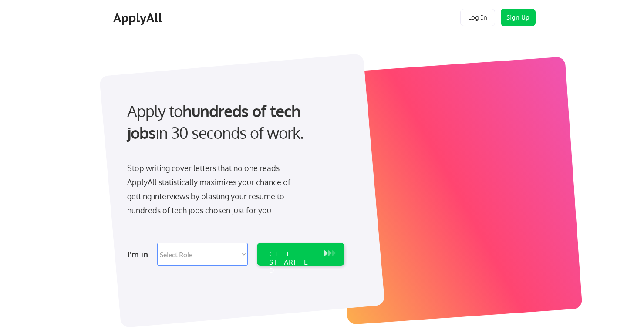 Image resolution: width=644 pixels, height=333 pixels. Describe the element at coordinates (140, 254) in the screenshot. I see `div: I'm in` at that location.